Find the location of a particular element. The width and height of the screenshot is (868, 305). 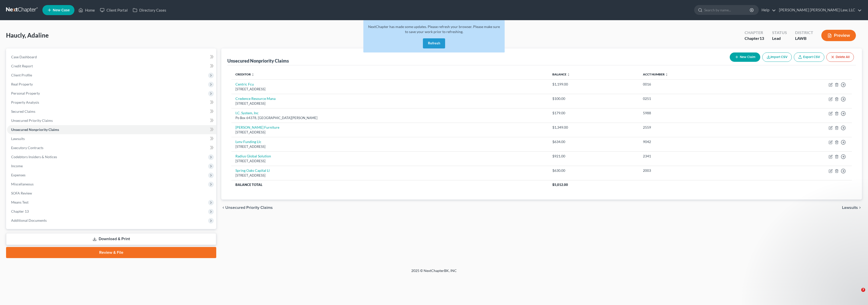

button: Preview is located at coordinates (839, 36).